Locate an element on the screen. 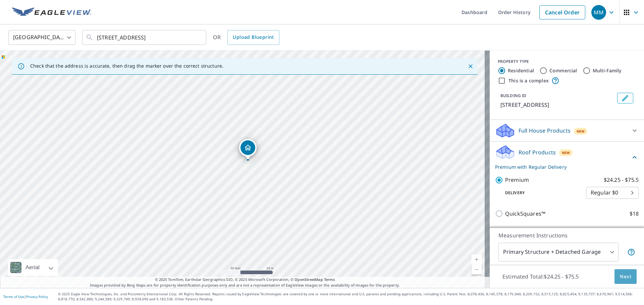 Image resolution: width=644 pixels, height=305 pixels. a: Cancel Order is located at coordinates (562, 12).